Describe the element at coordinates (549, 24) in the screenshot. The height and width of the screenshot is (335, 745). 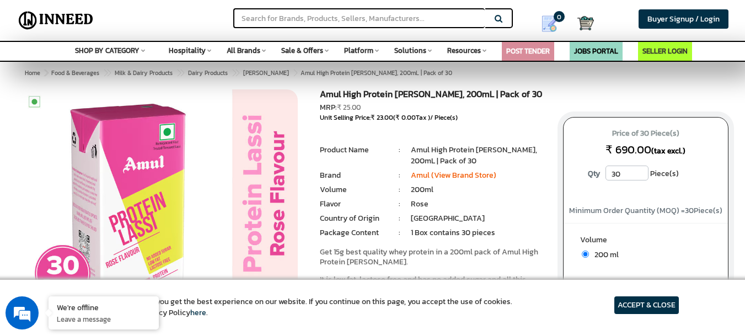
I see `img: Show My Quotes` at that location.